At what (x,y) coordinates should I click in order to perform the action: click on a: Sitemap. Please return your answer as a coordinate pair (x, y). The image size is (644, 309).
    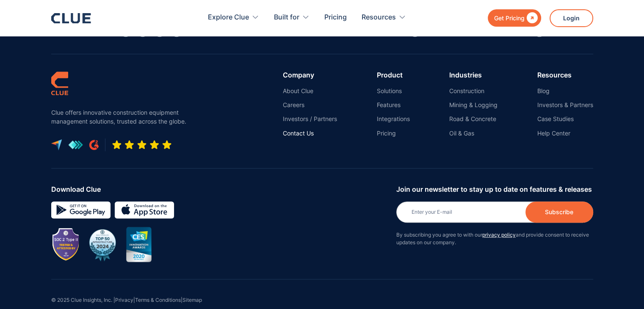
    Looking at the image, I should click on (192, 300).